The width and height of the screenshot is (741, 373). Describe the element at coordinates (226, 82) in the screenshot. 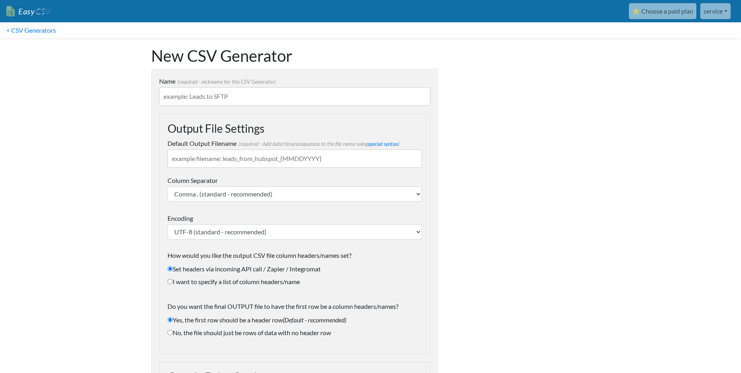

I see `span: (required - nickname for this CSV Generator)` at that location.